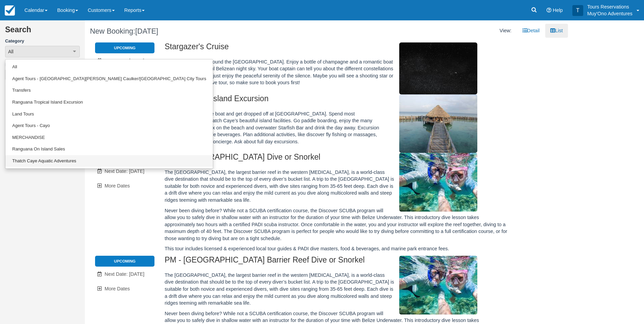 This screenshot has height=324, width=644. I want to click on p: Muy'Ono Adventures, so click(610, 14).